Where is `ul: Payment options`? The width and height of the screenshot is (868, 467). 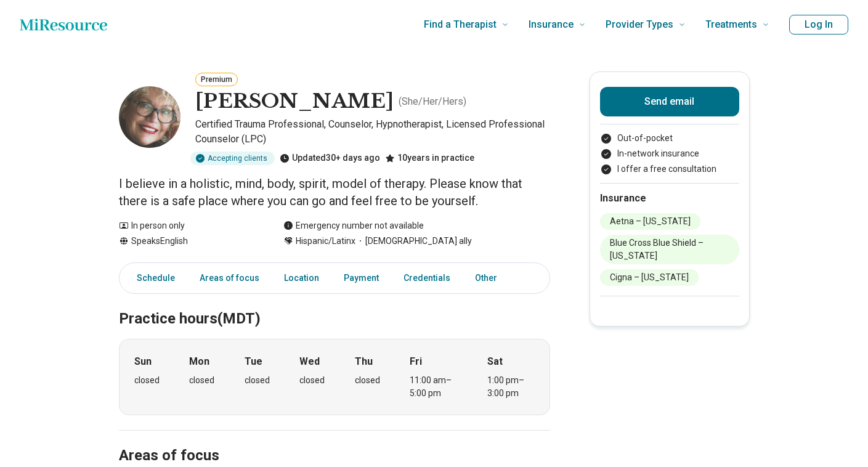
ul: Payment options is located at coordinates (670, 154).